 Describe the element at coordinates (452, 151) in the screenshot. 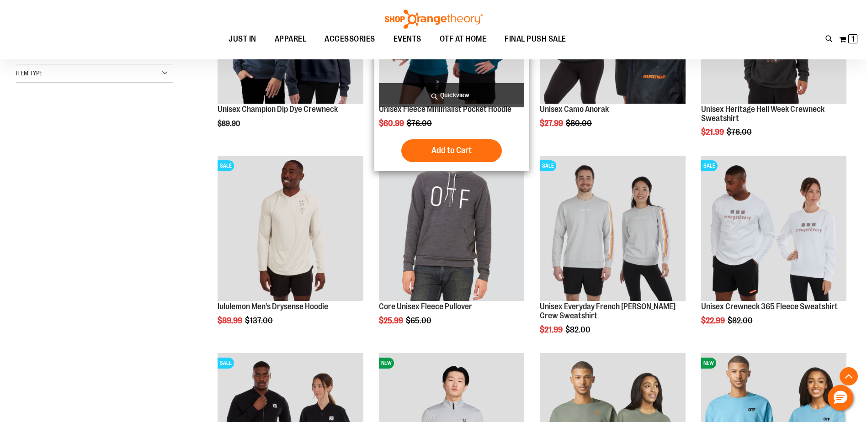

I see `button: Add to Cart` at that location.